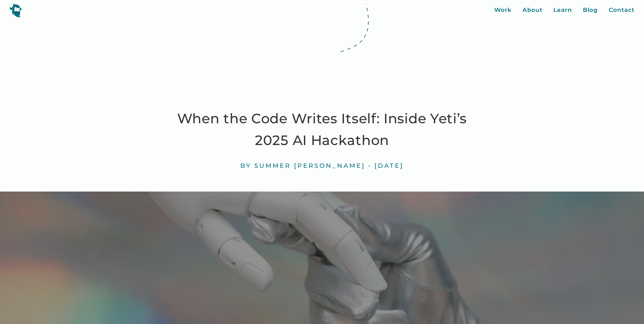 This screenshot has height=324, width=644. I want to click on a: About, so click(532, 10).